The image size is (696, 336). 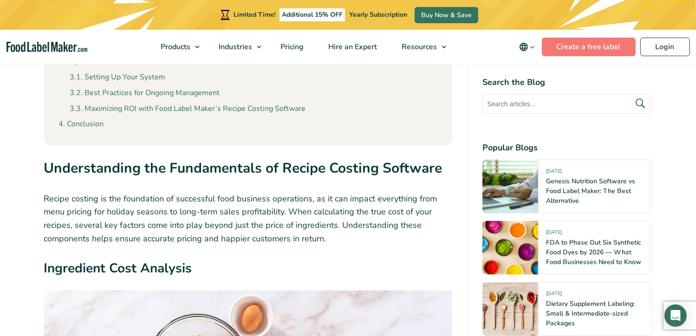 I want to click on span: Pricing, so click(x=291, y=47).